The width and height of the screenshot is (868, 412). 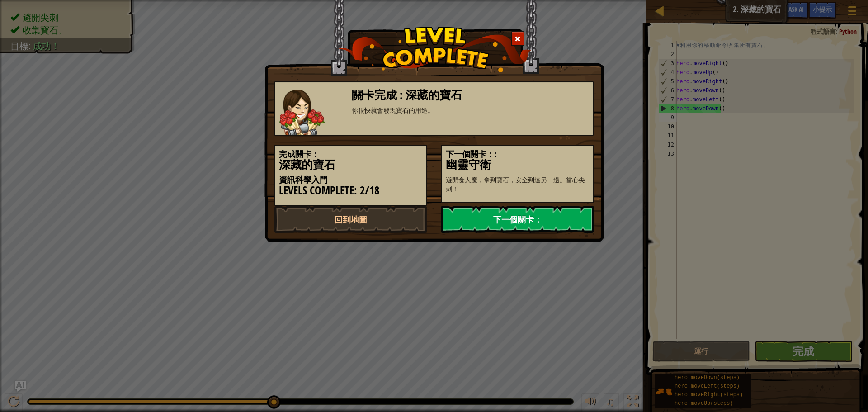 I want to click on div: 你很快就會發現寶石的用途。, so click(x=471, y=111).